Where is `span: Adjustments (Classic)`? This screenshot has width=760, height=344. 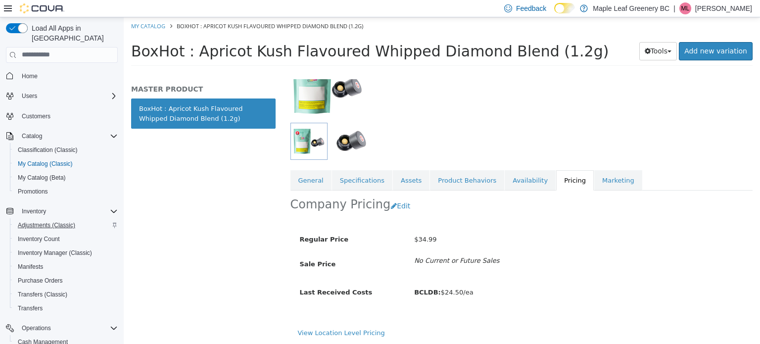
span: Adjustments (Classic) is located at coordinates (47, 225).